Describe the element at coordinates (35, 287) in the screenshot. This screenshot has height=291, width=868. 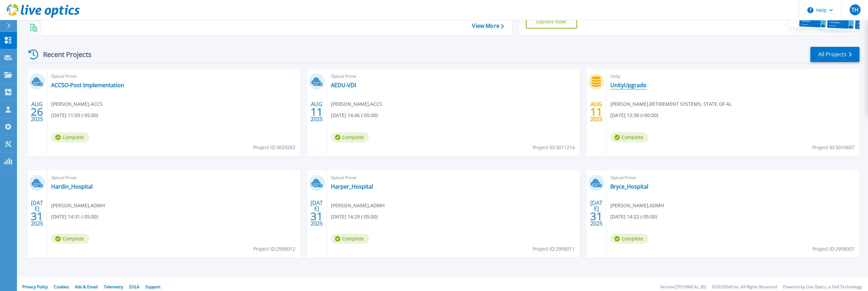
I see `a: Privacy Policy` at that location.